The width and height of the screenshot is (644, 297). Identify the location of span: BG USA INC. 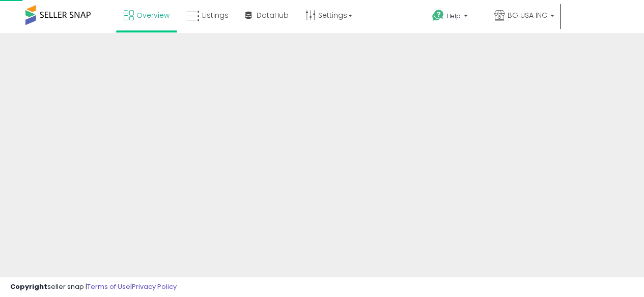
(527, 15).